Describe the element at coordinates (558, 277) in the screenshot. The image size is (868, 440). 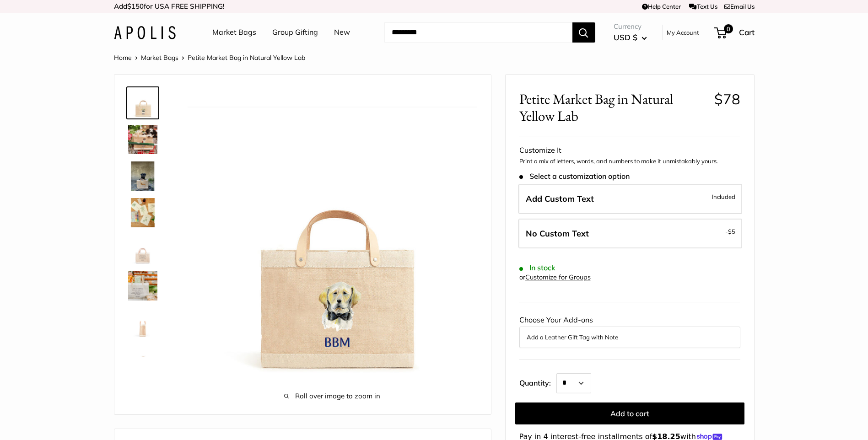
I see `a: Customize for Groups` at that location.